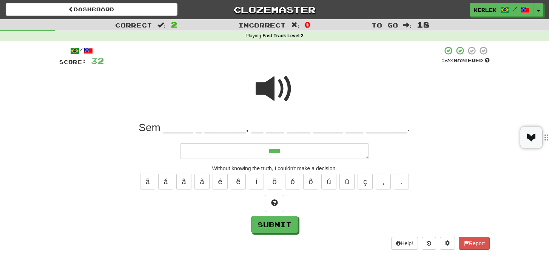  Describe the element at coordinates (307, 25) in the screenshot. I see `span: 0` at that location.